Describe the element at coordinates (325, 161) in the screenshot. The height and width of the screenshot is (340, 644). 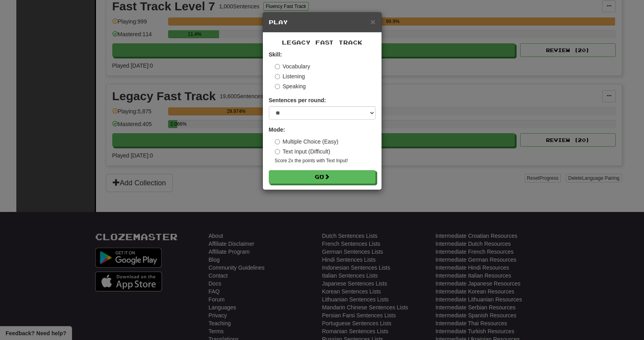
I see `small: Score 2x the points with Text Input !` at that location.